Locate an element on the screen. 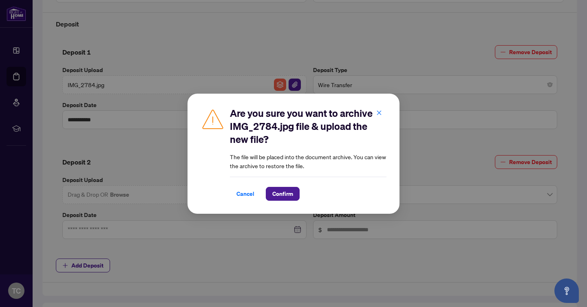 The image size is (587, 307). img: Caution Icon is located at coordinates (213, 119).